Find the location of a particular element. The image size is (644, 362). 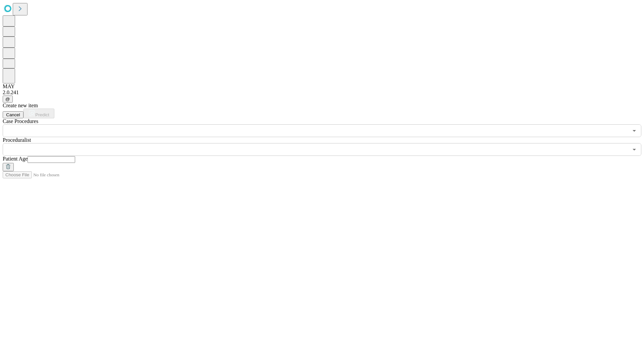

span: Predict is located at coordinates (41, 115).